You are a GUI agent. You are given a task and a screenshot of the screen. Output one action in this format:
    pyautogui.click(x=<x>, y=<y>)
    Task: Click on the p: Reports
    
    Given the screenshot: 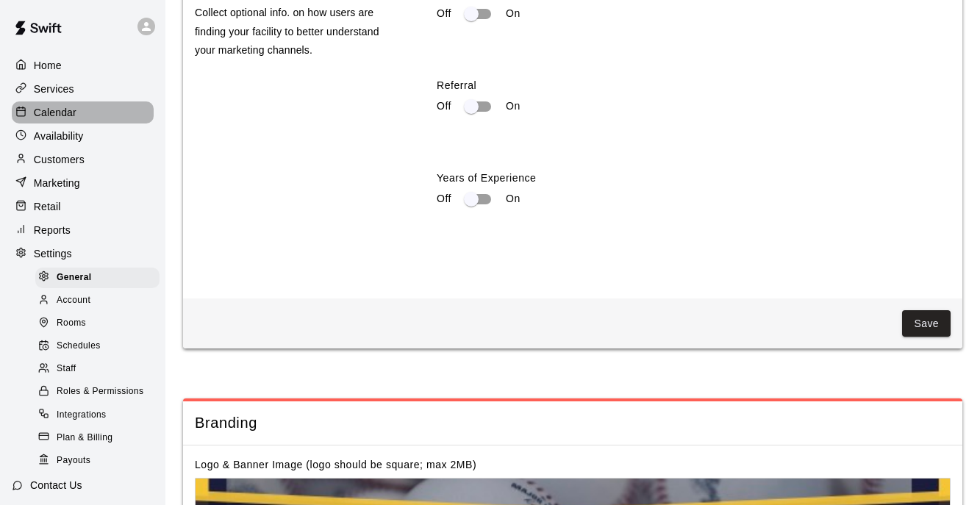 What is the action you would take?
    pyautogui.click(x=53, y=230)
    